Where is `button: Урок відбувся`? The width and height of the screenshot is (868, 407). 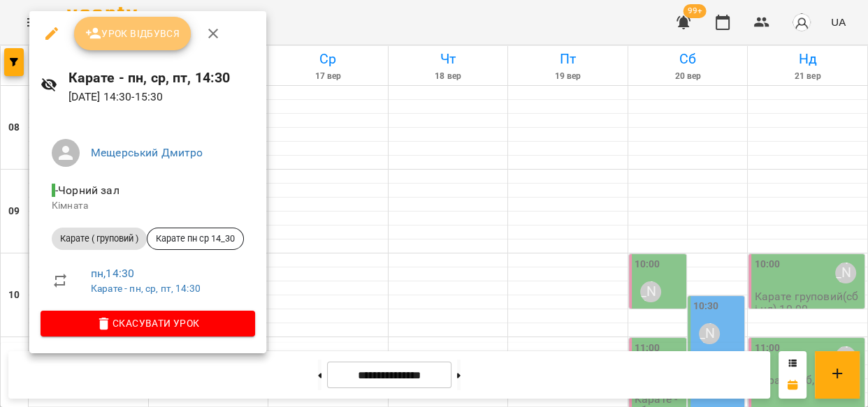 button: Урок відбувся is located at coordinates (133, 34).